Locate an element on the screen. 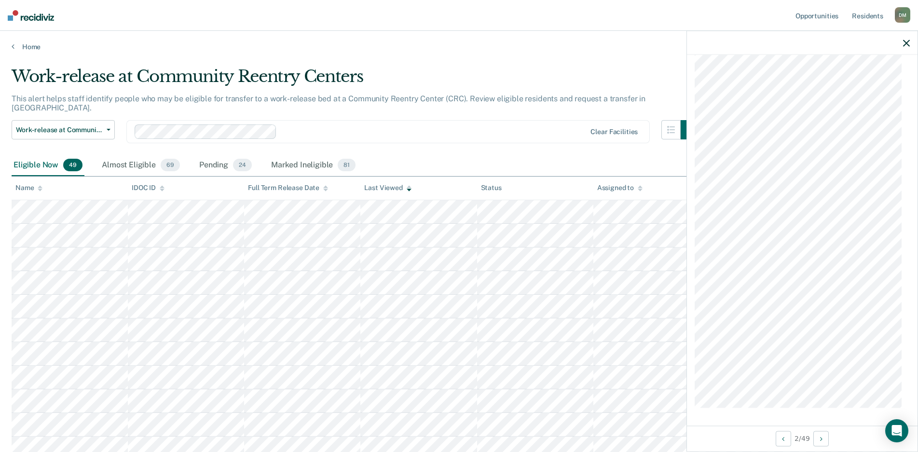 The image size is (918, 452). span: Work-release at Community Reentry Centers is located at coordinates (59, 130).